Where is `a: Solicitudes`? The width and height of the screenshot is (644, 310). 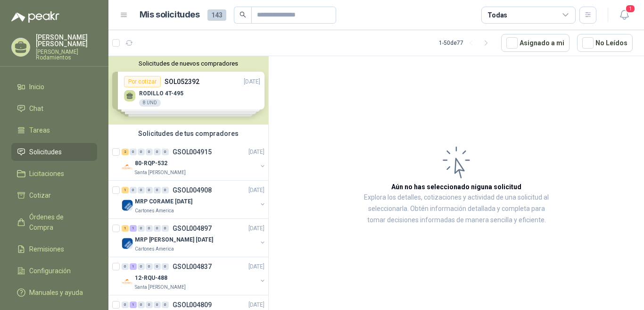 a: Solicitudes is located at coordinates (54, 152).